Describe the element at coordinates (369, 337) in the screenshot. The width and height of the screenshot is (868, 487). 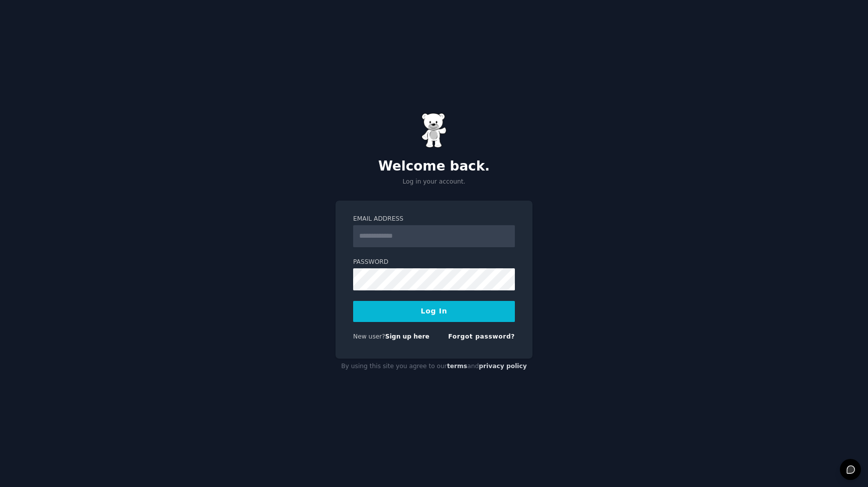
I see `span: New user?` at that location.